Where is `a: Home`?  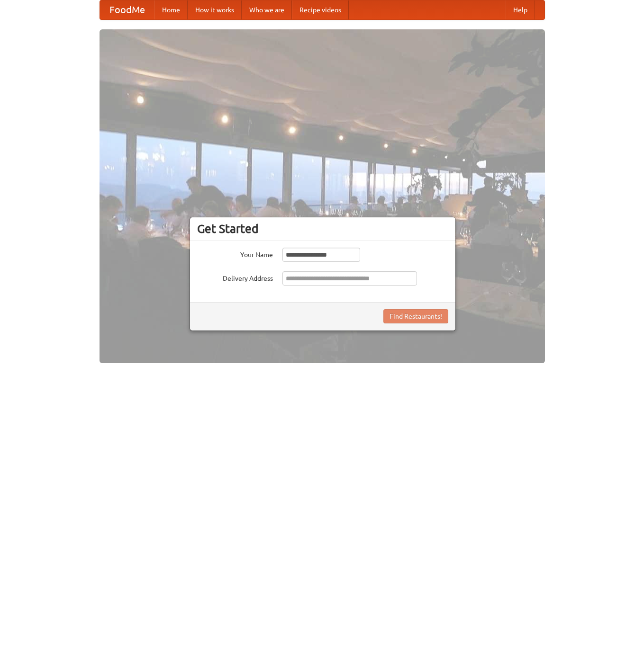
a: Home is located at coordinates (171, 10).